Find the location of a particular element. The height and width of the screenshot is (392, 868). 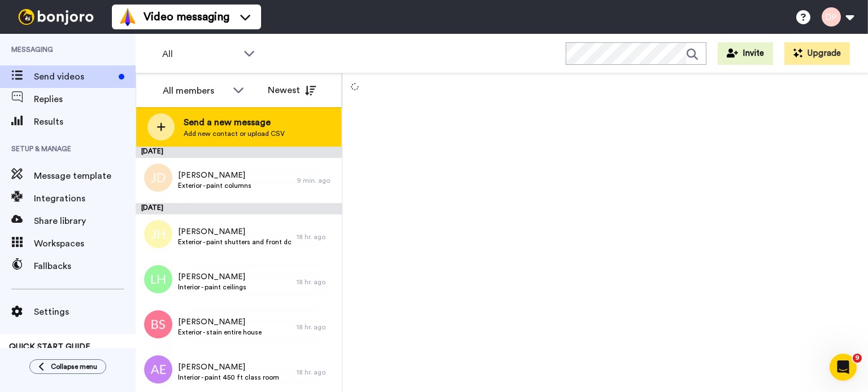

span: Send videos is located at coordinates (74, 77).